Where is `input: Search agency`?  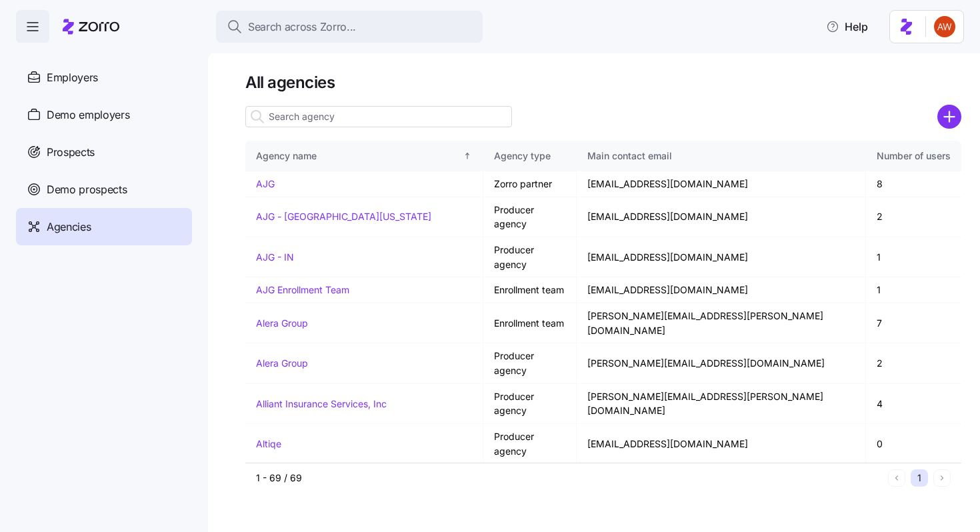 input: Search agency is located at coordinates (379, 117).